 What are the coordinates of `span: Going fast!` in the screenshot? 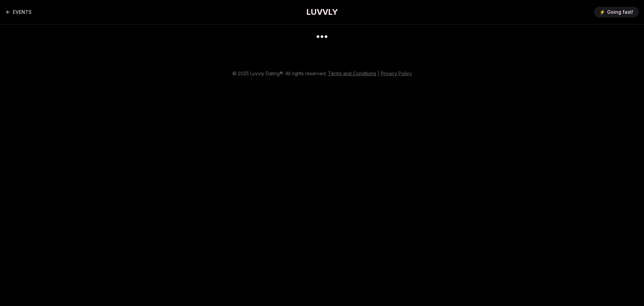 It's located at (620, 12).